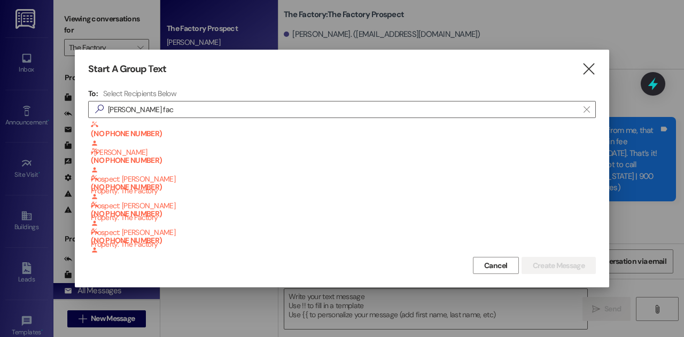 The image size is (684, 337). I want to click on span: Create Message, so click(558, 265).